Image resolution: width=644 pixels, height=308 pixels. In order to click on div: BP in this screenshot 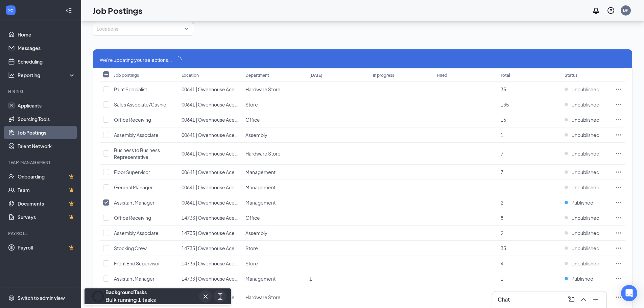, I will do `click(626, 10)`.